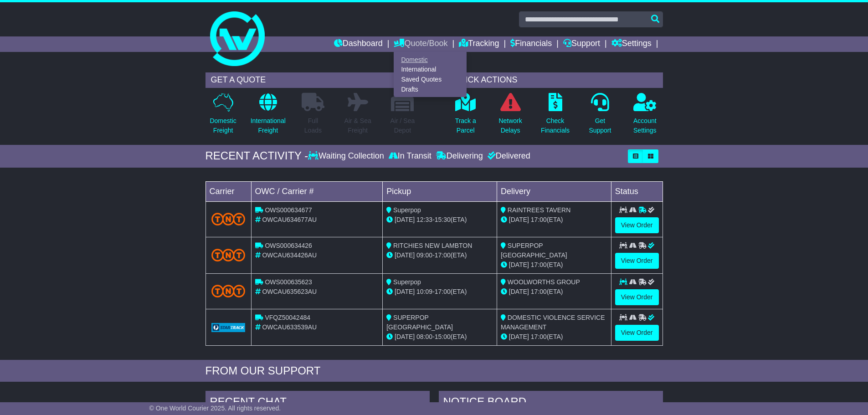  I want to click on a: Domestic, so click(430, 59).